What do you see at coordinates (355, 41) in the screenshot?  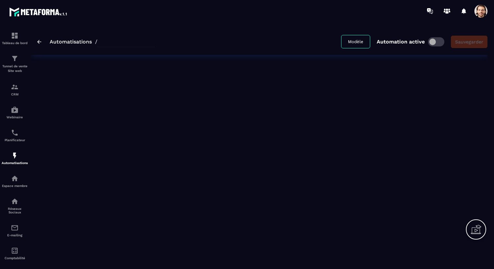 I see `button: Modèle` at bounding box center [355, 41].